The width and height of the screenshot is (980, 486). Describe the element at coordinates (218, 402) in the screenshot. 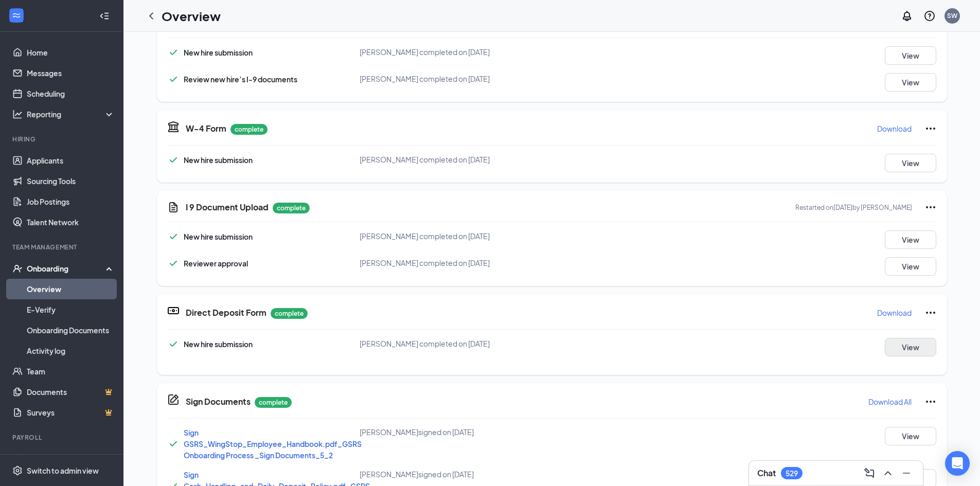

I see `h5: Sign Documents` at that location.